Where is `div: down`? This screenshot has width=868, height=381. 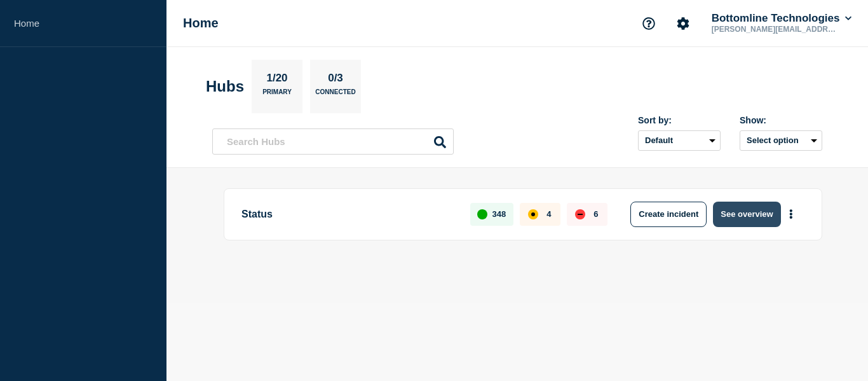
div: down is located at coordinates (580, 214).